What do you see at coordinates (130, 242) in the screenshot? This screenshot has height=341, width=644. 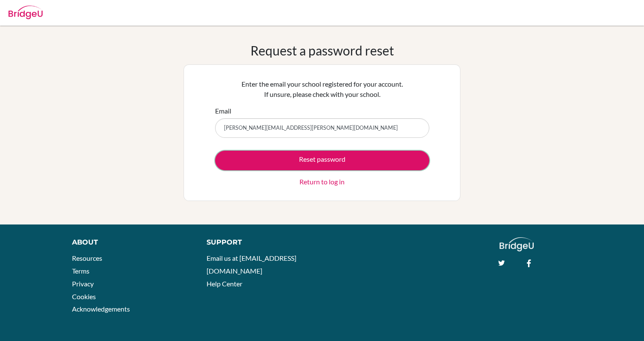 I see `div: About` at bounding box center [130, 242].